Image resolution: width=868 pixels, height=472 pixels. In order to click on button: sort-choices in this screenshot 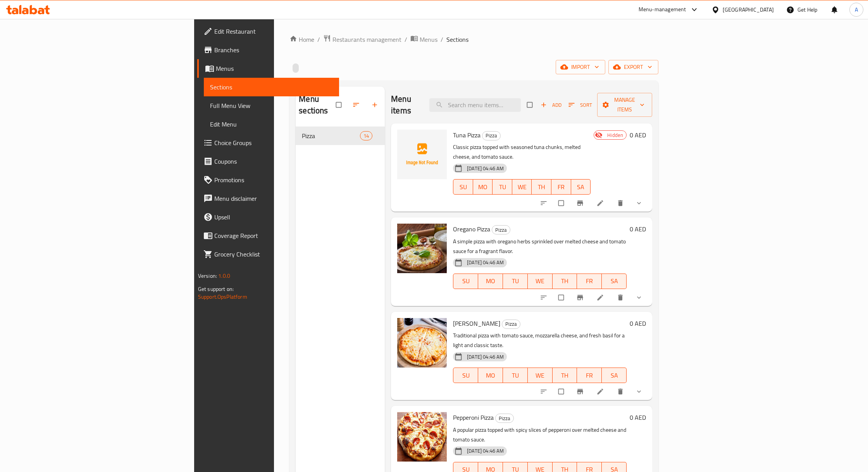, I will do `click(544, 203)`.